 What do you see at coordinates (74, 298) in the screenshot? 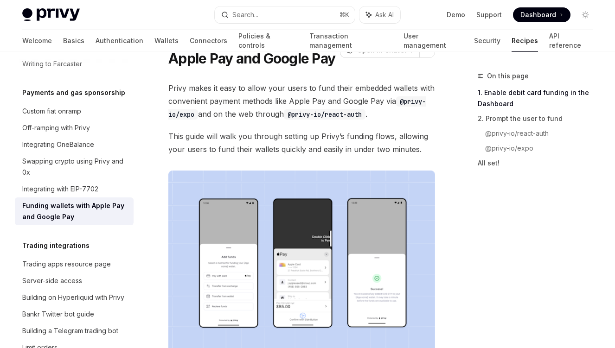
I see `a: Building on Hyperliquid with Privy` at bounding box center [74, 298].